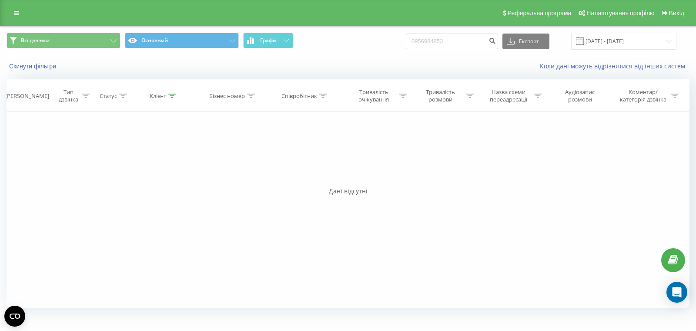 This screenshot has width=696, height=331. What do you see at coordinates (108, 96) in the screenshot?
I see `div: Статус` at bounding box center [108, 96].